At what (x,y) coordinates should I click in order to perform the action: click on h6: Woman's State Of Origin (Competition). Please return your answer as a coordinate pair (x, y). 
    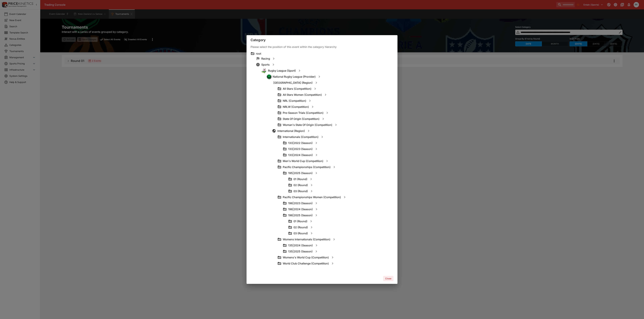
    Looking at the image, I should click on (307, 125).